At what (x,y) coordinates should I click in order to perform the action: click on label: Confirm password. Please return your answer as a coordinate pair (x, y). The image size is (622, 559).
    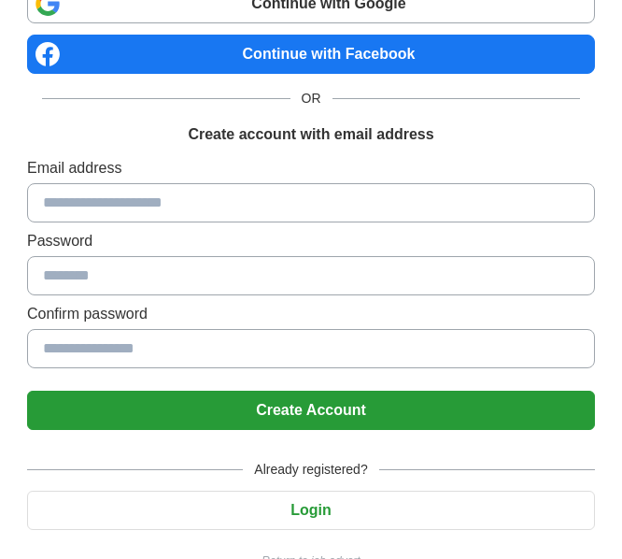
    Looking at the image, I should click on (311, 314).